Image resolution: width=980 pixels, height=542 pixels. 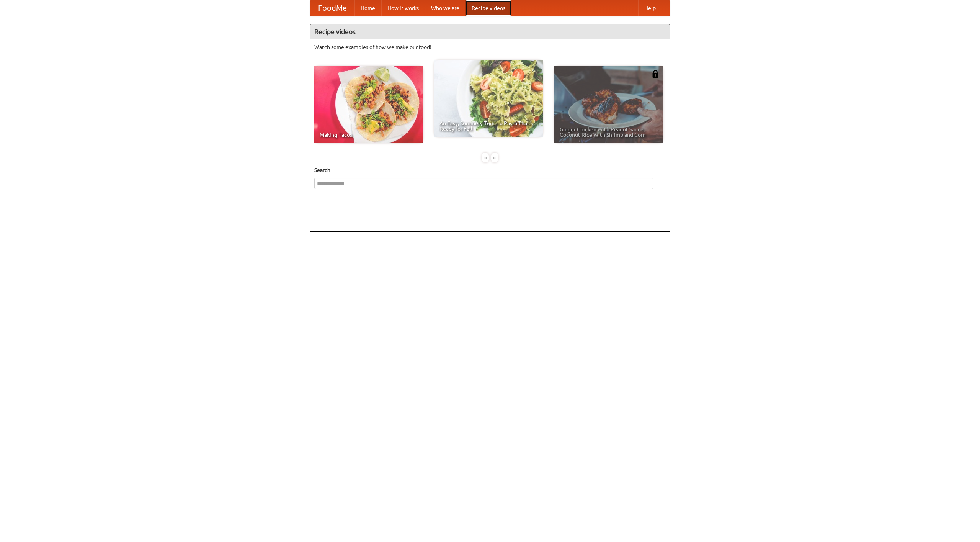 What do you see at coordinates (490, 170) in the screenshot?
I see `h5: Search` at bounding box center [490, 170].